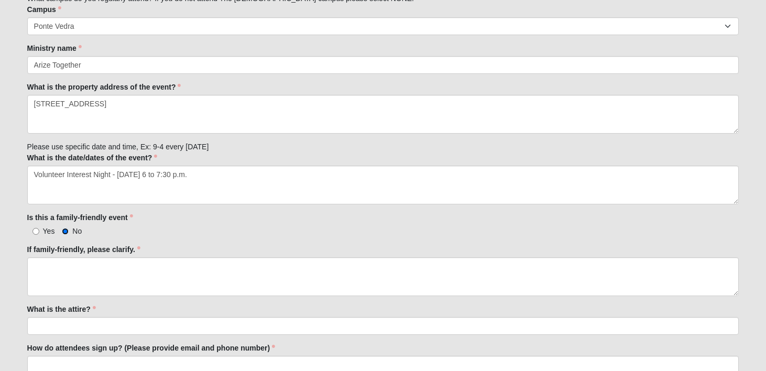 The image size is (766, 371). Describe the element at coordinates (77, 231) in the screenshot. I see `span: No` at that location.